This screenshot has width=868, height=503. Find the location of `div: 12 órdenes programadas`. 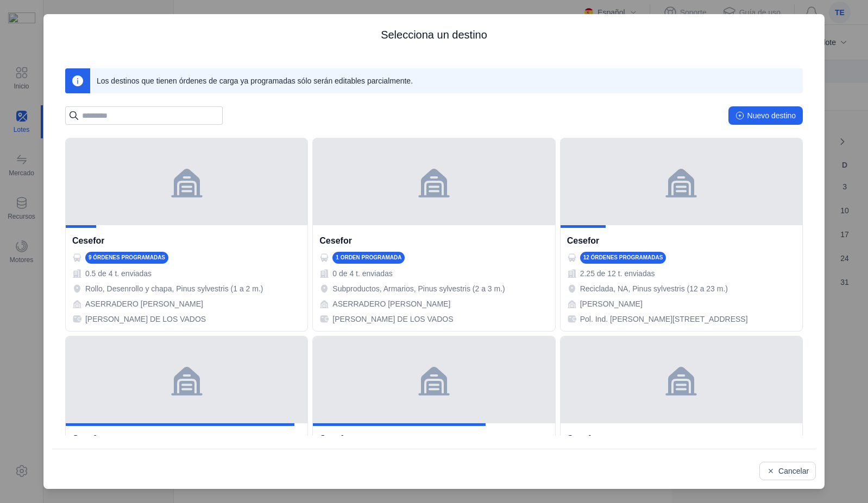

div: 12 órdenes programadas is located at coordinates (623, 258).